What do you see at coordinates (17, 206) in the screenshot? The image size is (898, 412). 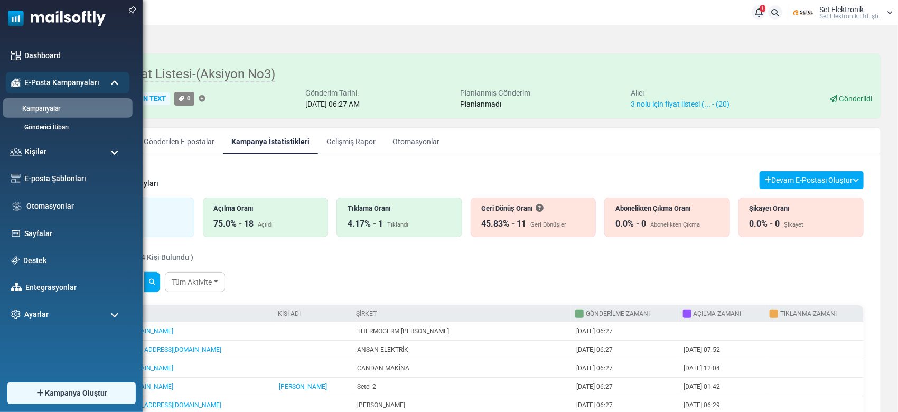 I see `img: workflow.svg` at bounding box center [17, 206].